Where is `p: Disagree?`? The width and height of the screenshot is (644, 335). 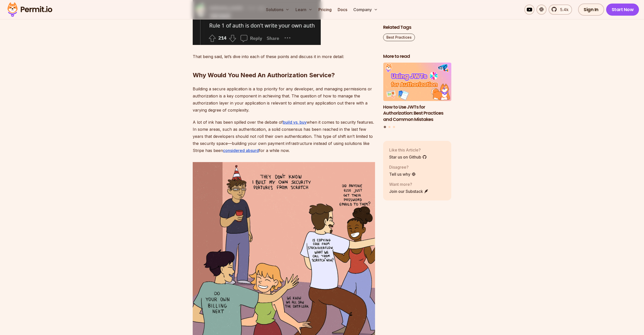 p: Disagree? is located at coordinates (402, 167).